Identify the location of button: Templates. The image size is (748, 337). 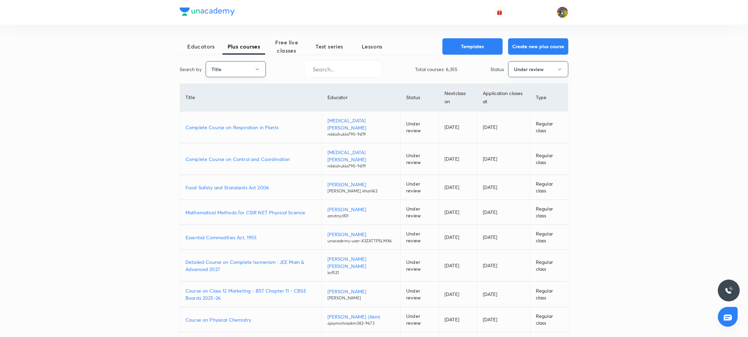
(472, 47).